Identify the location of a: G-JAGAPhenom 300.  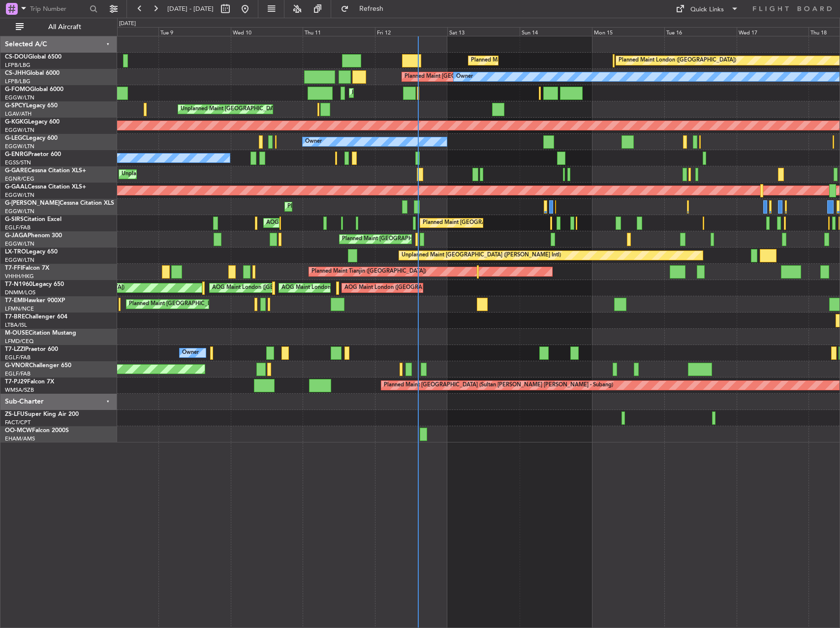
(34, 235).